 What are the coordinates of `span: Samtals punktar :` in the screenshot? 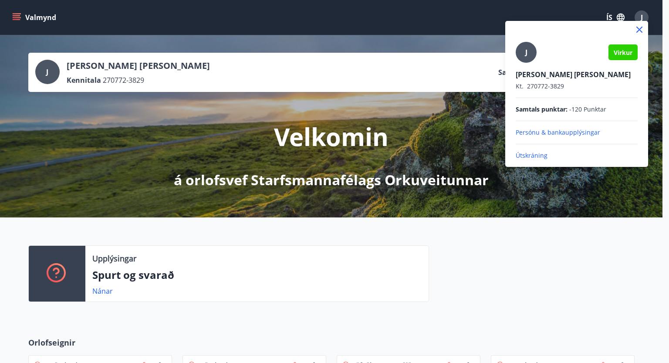 It's located at (541, 109).